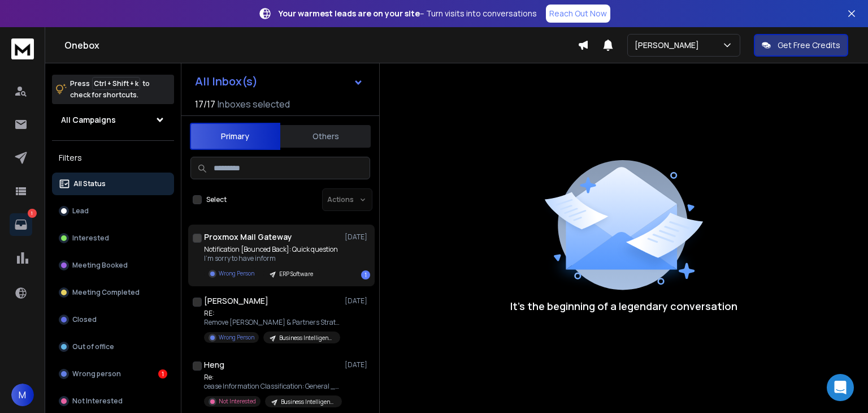 The height and width of the screenshot is (413, 868). I want to click on button: Primary, so click(235, 136).